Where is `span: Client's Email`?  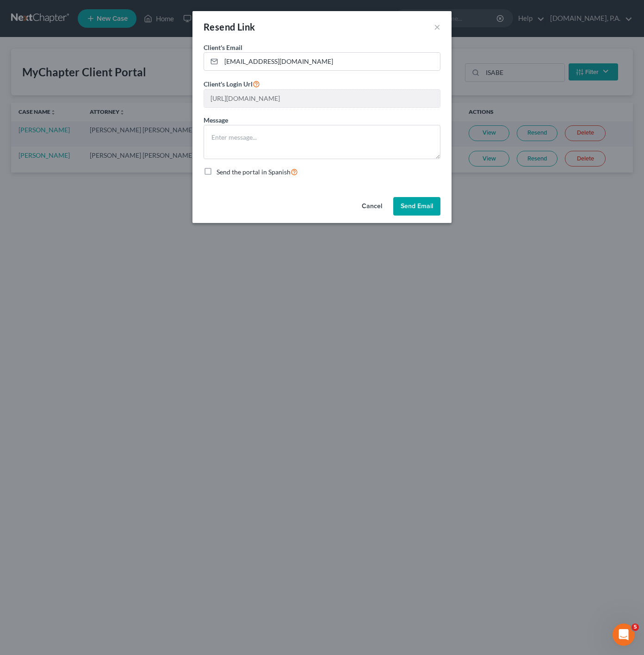 span: Client's Email is located at coordinates (223, 47).